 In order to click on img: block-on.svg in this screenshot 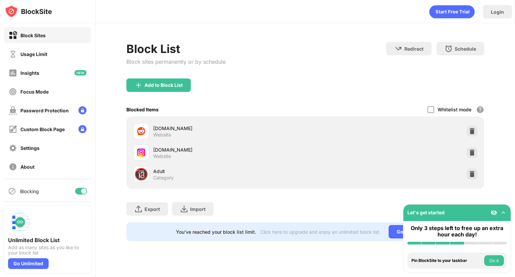, I will do `click(13, 35)`.